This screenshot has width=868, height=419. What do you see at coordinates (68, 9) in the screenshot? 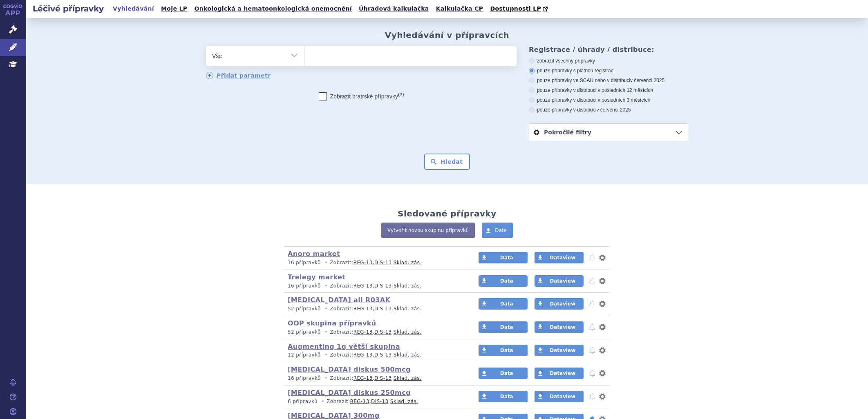
I see `h2: Léčivé přípravky` at bounding box center [68, 9].